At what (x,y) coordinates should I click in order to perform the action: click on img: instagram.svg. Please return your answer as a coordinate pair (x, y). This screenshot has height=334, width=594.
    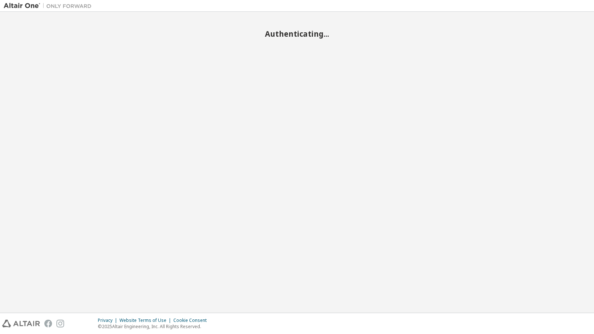
    Looking at the image, I should click on (60, 323).